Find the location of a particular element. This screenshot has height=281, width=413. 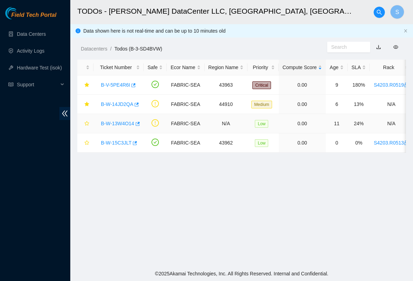

button: close is located at coordinates (405, 31).